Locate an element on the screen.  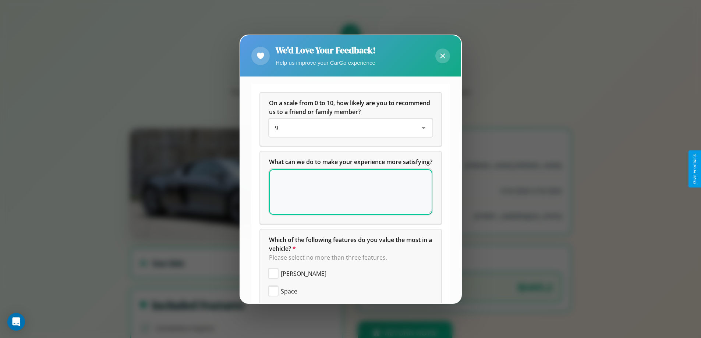
h2: We'd Love Your Feedback! is located at coordinates (326, 50).